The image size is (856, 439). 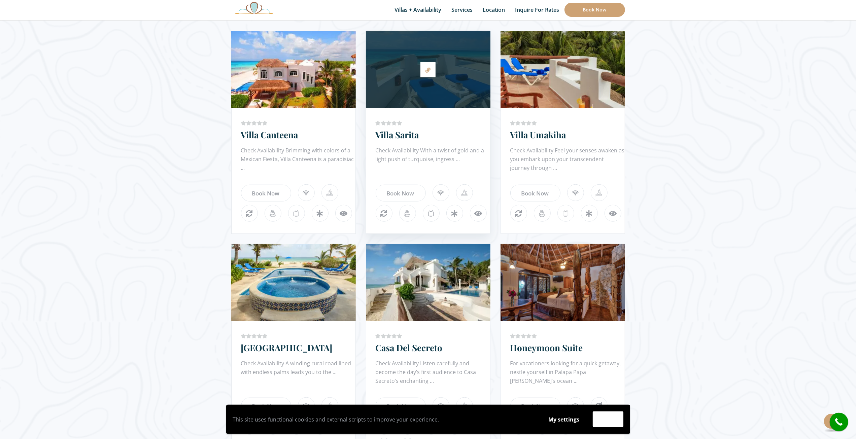 What do you see at coordinates (538, 135) in the screenshot?
I see `a: Villa Umakiha` at bounding box center [538, 135].